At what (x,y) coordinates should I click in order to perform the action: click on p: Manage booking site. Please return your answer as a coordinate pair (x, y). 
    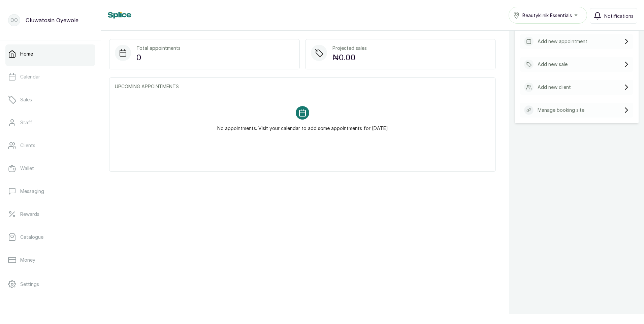
    Looking at the image, I should click on (560, 110).